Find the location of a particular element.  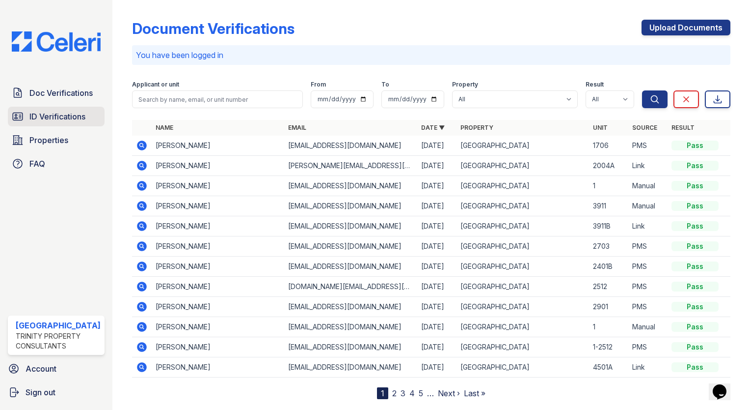

a: Upload Documents is located at coordinates (686, 27).